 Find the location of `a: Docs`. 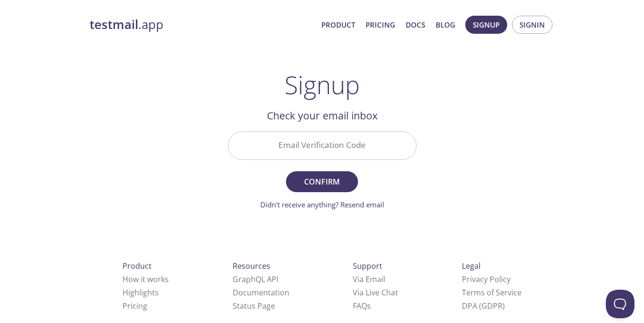

a: Docs is located at coordinates (416, 25).